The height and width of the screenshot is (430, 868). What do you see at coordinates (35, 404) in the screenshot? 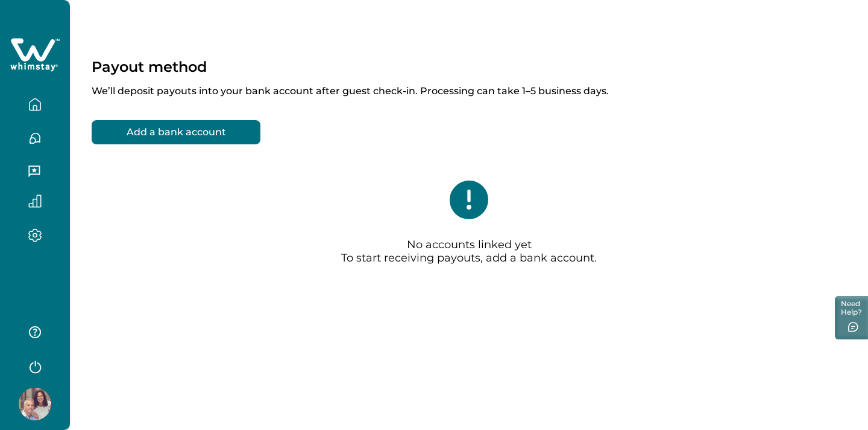
I see `img: Whimstay Host` at bounding box center [35, 404].